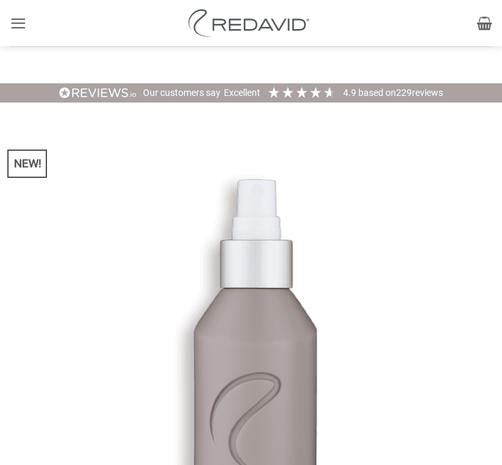 Image resolution: width=502 pixels, height=465 pixels. What do you see at coordinates (181, 93) in the screenshot?
I see `div: Our customers say` at bounding box center [181, 93].